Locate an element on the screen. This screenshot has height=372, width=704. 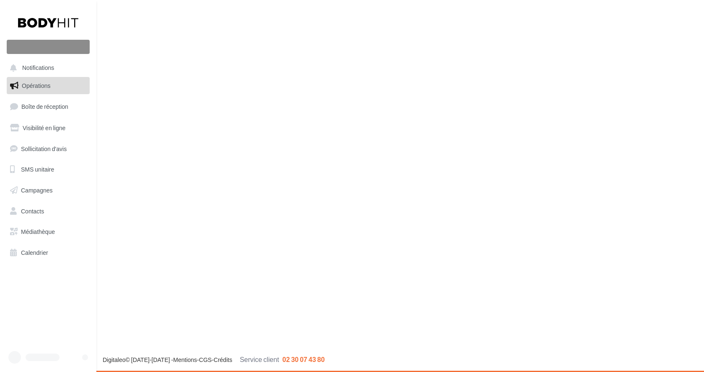
span: Service client is located at coordinates (259, 359).